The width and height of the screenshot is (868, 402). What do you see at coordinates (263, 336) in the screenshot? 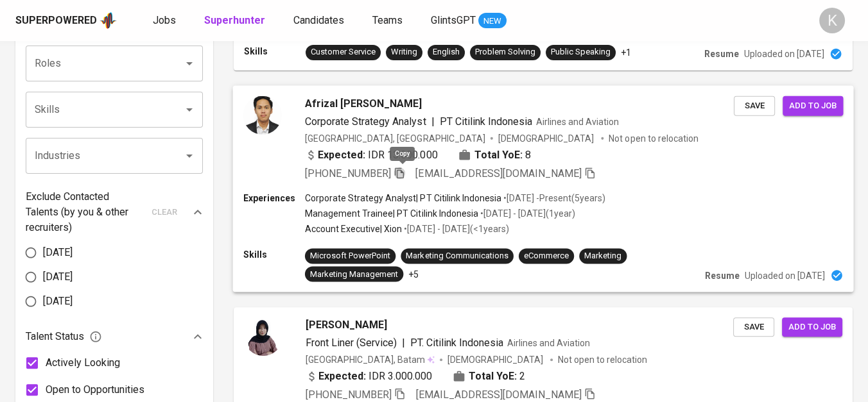
I see `img: 48115c58a0f00e3f791f678c7317756e.jpg` at bounding box center [263, 336].